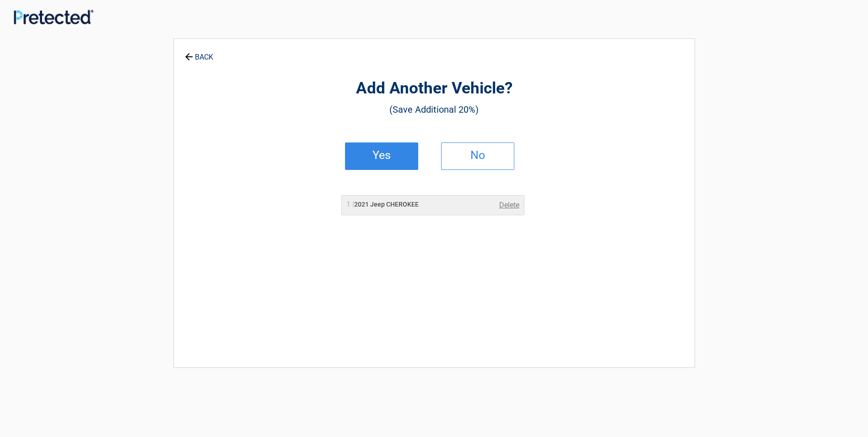 This screenshot has width=868, height=437. What do you see at coordinates (54, 16) in the screenshot?
I see `img: Main Logo` at bounding box center [54, 16].